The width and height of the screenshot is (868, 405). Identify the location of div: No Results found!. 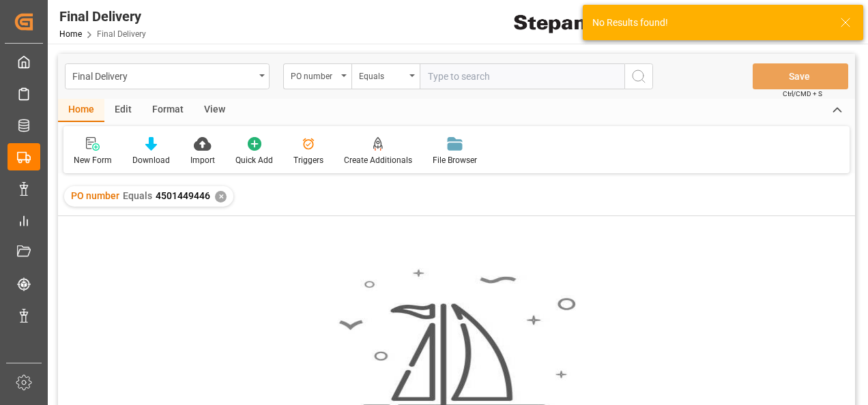
(710, 22).